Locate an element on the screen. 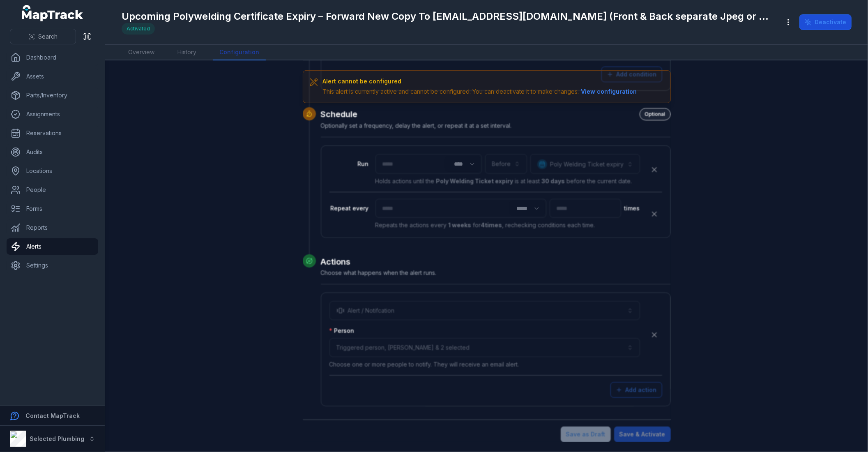 This screenshot has width=868, height=452. a: Forms is located at coordinates (52, 209).